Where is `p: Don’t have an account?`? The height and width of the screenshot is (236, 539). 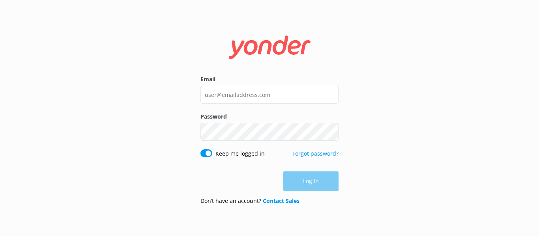
p: Don’t have an account? is located at coordinates (250, 201).